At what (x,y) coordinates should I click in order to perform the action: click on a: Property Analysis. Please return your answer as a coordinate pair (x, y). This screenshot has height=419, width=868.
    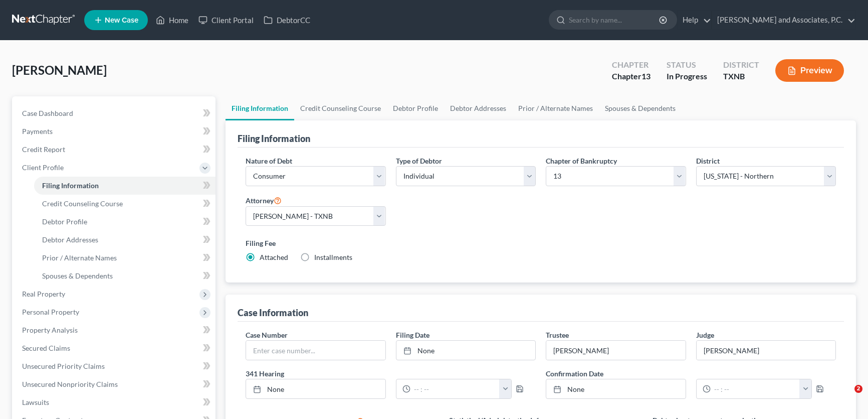
    Looking at the image, I should click on (115, 330).